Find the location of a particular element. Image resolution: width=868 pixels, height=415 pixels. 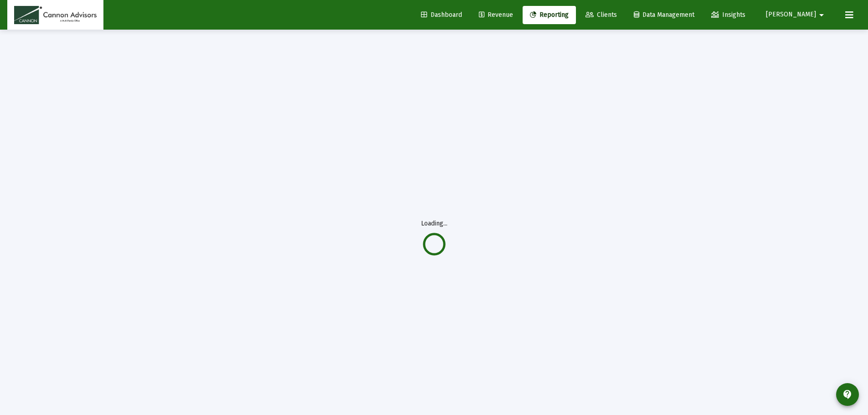

span: Data Management is located at coordinates (664, 15).